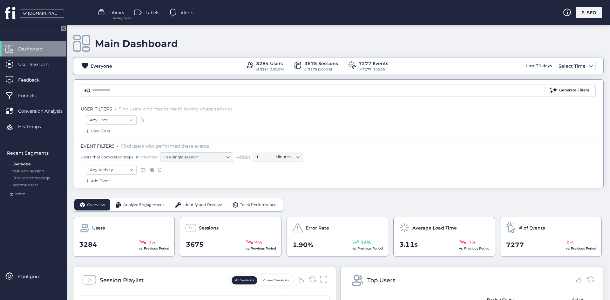  What do you see at coordinates (111, 120) in the screenshot?
I see `nz-select-item: Any User` at bounding box center [111, 120].